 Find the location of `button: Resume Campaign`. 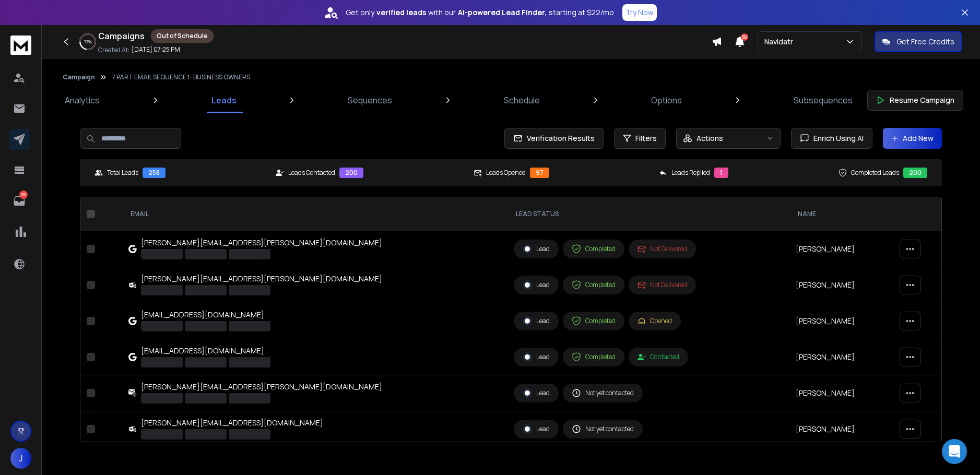

button: Resume Campaign is located at coordinates (916, 100).